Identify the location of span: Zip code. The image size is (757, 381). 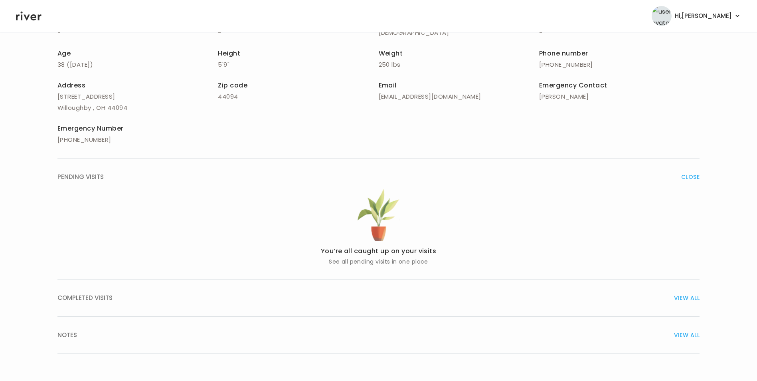
(233, 85).